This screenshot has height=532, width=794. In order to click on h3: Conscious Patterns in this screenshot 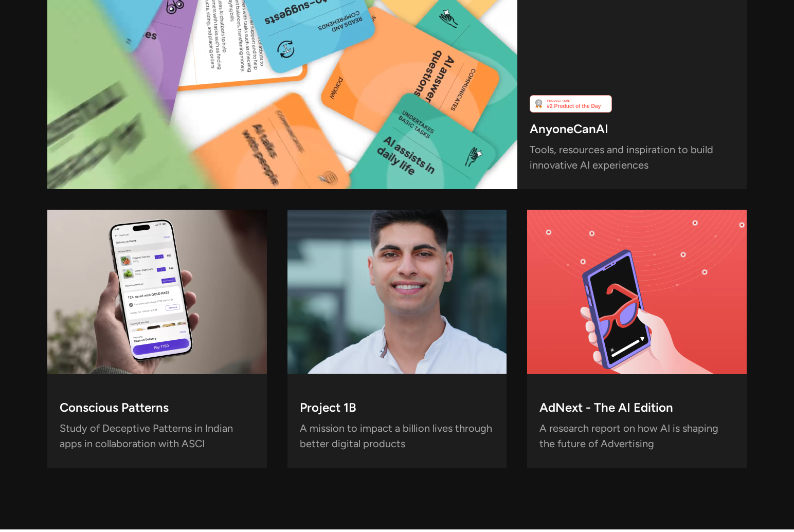, I will do `click(114, 410)`.